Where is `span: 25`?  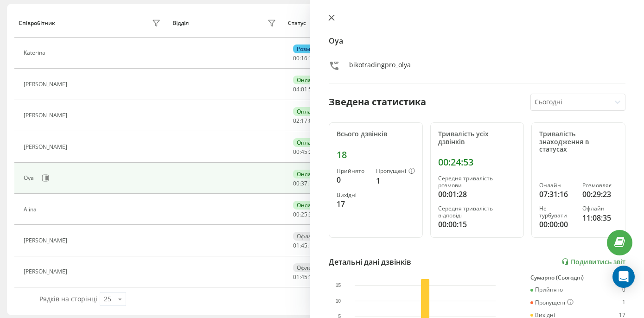 span: 25 is located at coordinates (304, 214).